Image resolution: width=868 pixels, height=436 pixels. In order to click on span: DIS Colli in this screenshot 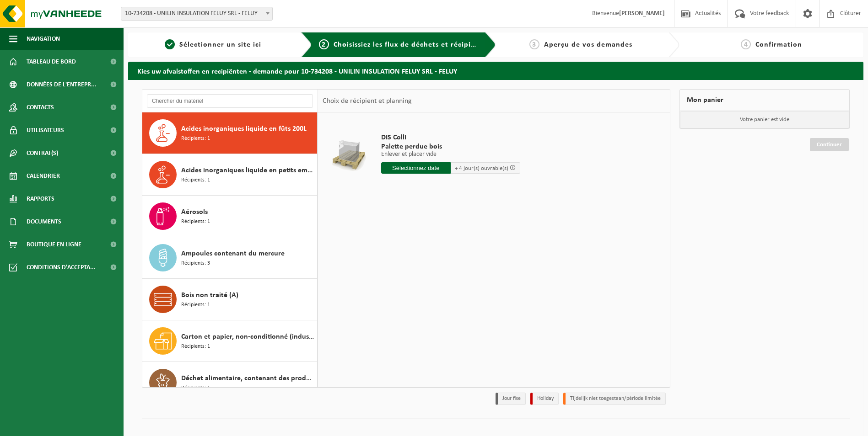, I will do `click(451, 137)`.